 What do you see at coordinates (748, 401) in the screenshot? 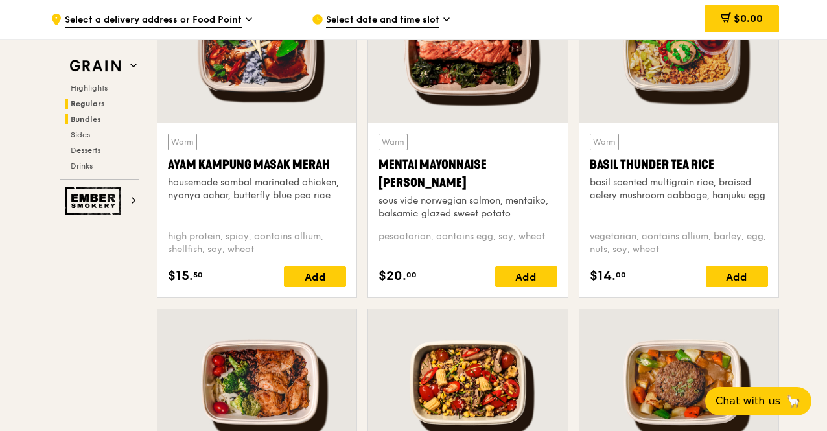
I see `span: Chat with us` at bounding box center [748, 401].